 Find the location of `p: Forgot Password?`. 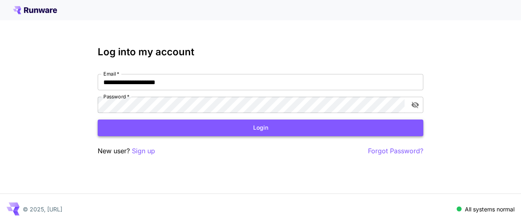

p: Forgot Password? is located at coordinates (395, 151).